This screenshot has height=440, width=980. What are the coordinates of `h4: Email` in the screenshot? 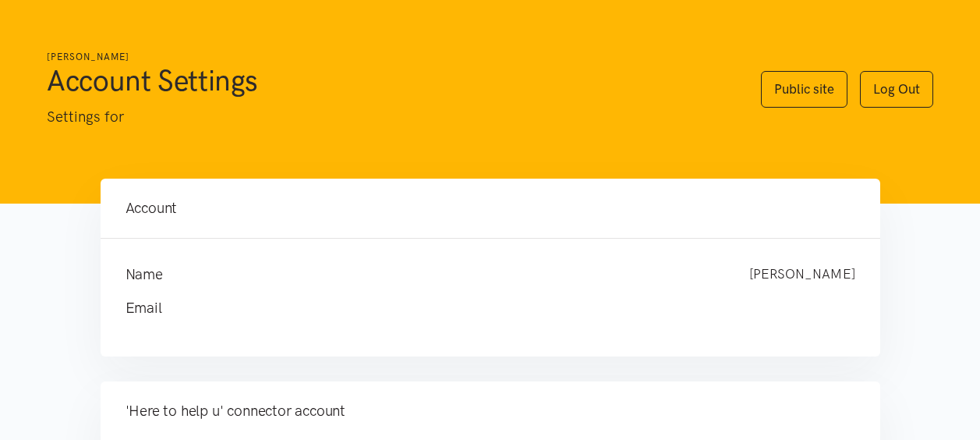 It's located at (475, 308).